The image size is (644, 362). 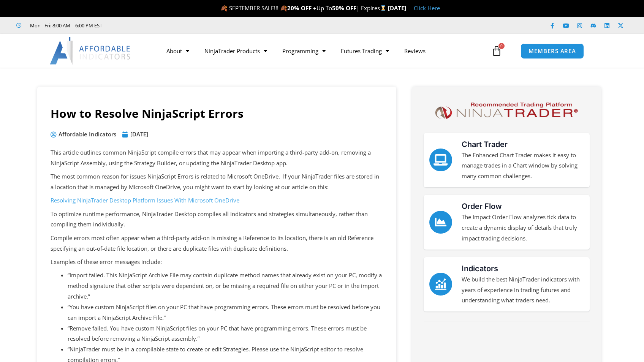 I want to click on a: Click Here, so click(x=427, y=8).